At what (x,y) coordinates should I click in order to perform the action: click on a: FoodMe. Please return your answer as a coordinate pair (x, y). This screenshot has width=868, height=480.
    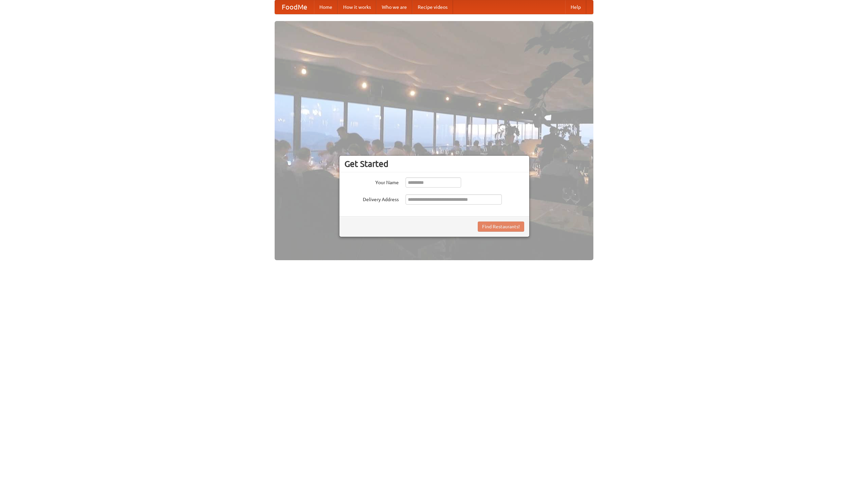
    Looking at the image, I should click on (294, 7).